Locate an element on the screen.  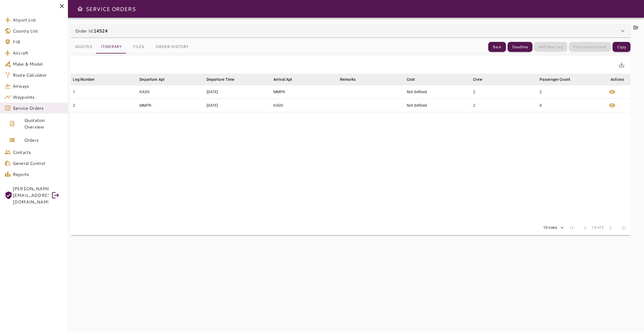
div: Departure Time is located at coordinates (221, 79).